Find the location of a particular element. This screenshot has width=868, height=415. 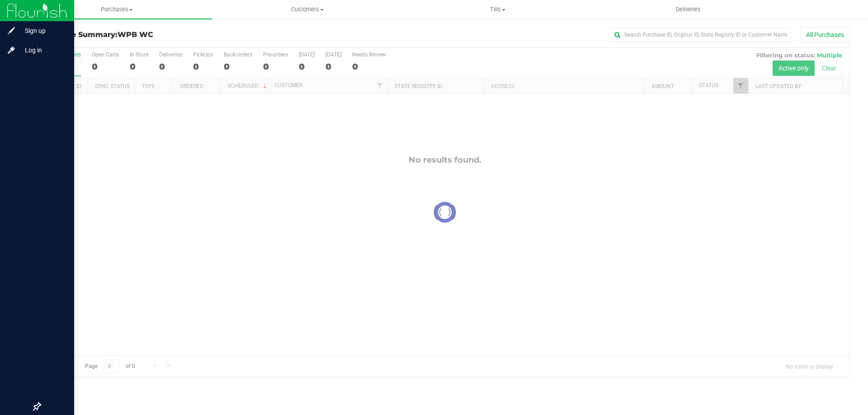

span: Tills is located at coordinates (498, 10).